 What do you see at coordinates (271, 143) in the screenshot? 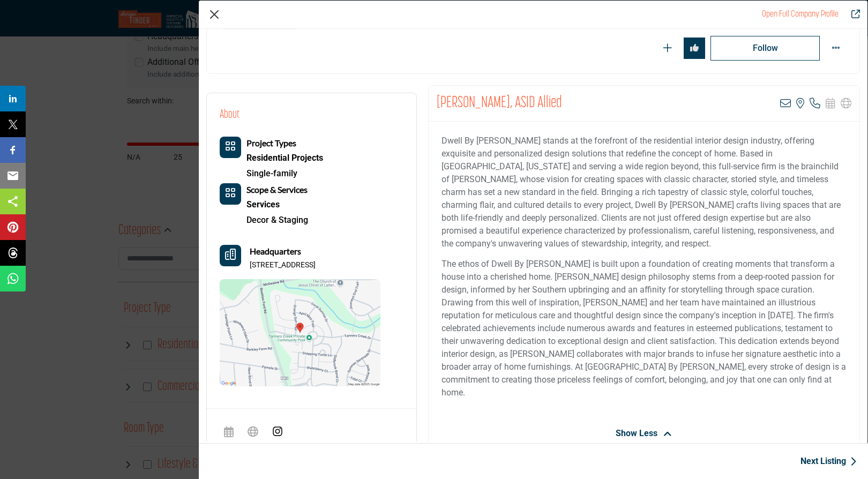
I see `a: Project Types` at bounding box center [271, 143].